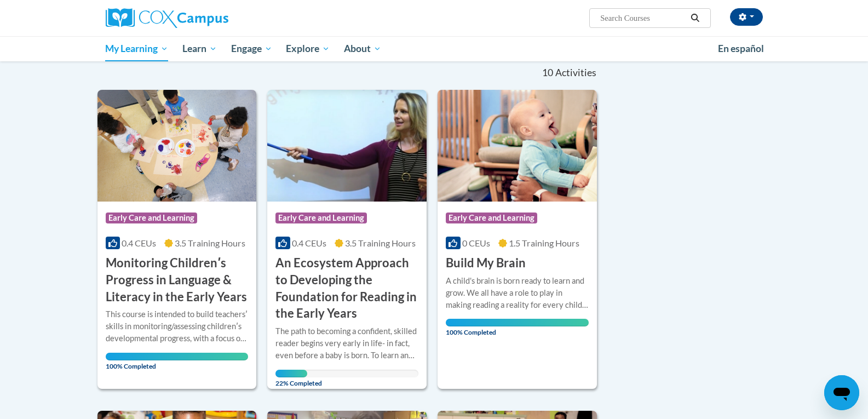 This screenshot has height=419, width=868. Describe the element at coordinates (136, 48) in the screenshot. I see `span: My Learning` at that location.